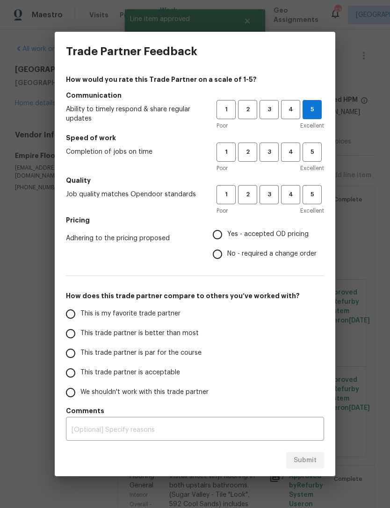 The height and width of the screenshot is (508, 390). Describe the element at coordinates (195, 79) in the screenshot. I see `h4: How would you rate this Trade Partner on a scale of 1-5?` at that location.